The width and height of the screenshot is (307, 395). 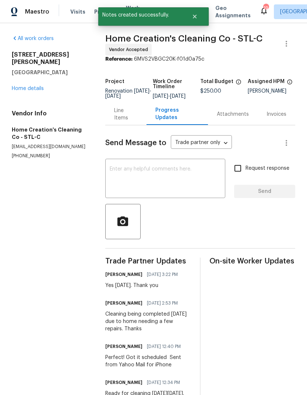 What do you see at coordinates (266, 82) in the screenshot?
I see `h5: Assigned HPM` at bounding box center [266, 82].